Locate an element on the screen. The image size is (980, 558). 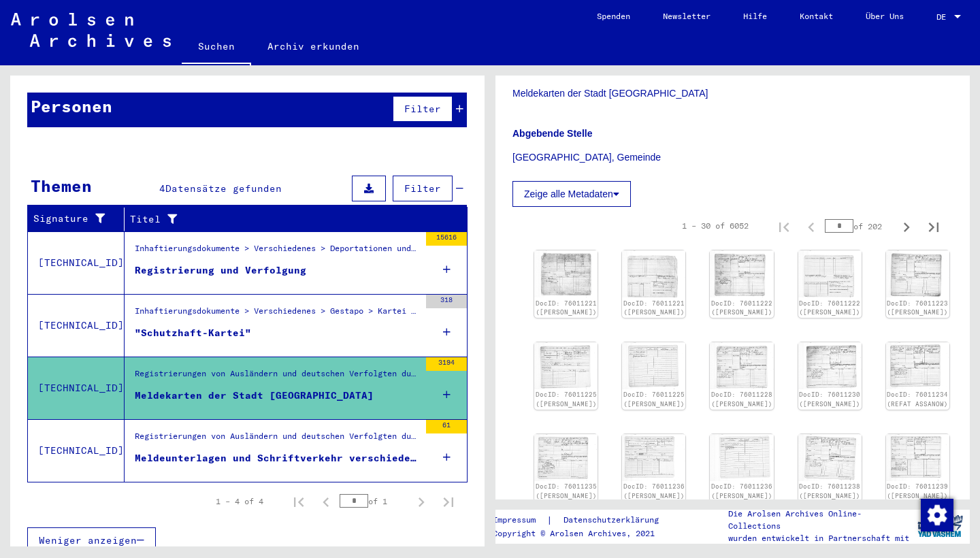
div: 1 – 30 of 6052 is located at coordinates (716, 226).